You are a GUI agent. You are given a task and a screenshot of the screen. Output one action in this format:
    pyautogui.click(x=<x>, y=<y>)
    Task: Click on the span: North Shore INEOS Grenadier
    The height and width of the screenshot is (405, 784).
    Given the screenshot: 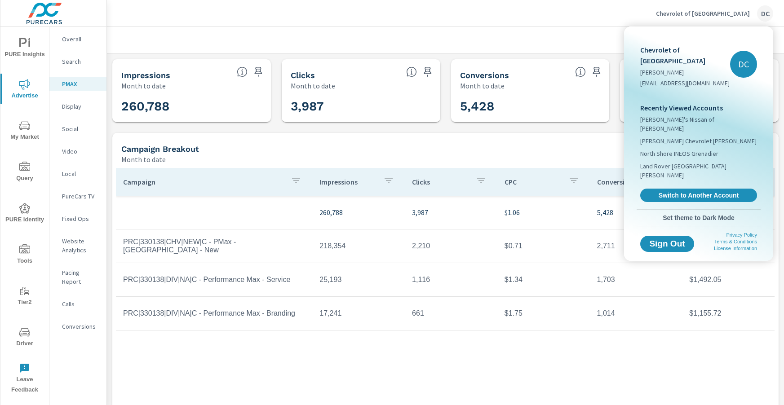 What is the action you would take?
    pyautogui.click(x=679, y=154)
    